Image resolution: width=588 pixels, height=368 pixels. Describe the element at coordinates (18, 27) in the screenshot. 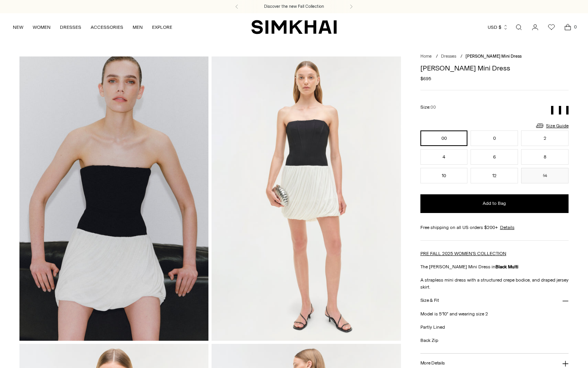

I see `a: NEW` at that location.